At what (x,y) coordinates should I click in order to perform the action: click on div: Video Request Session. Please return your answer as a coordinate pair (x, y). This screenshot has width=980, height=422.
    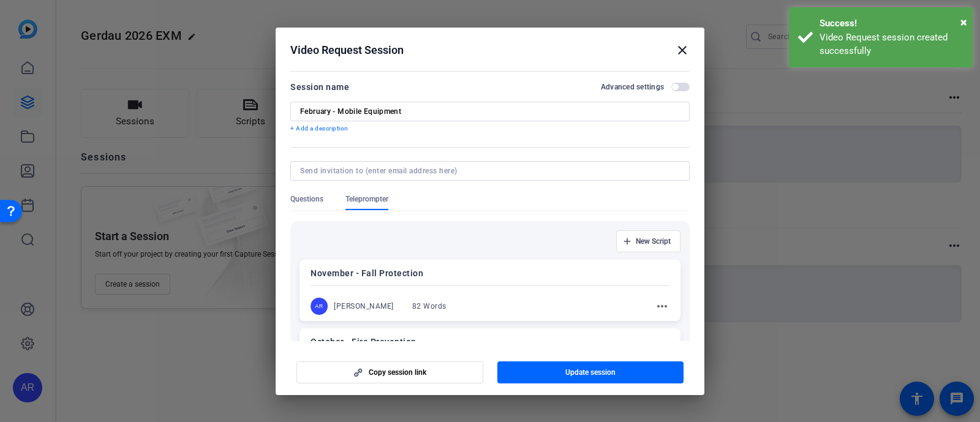
    Looking at the image, I should click on (490, 50).